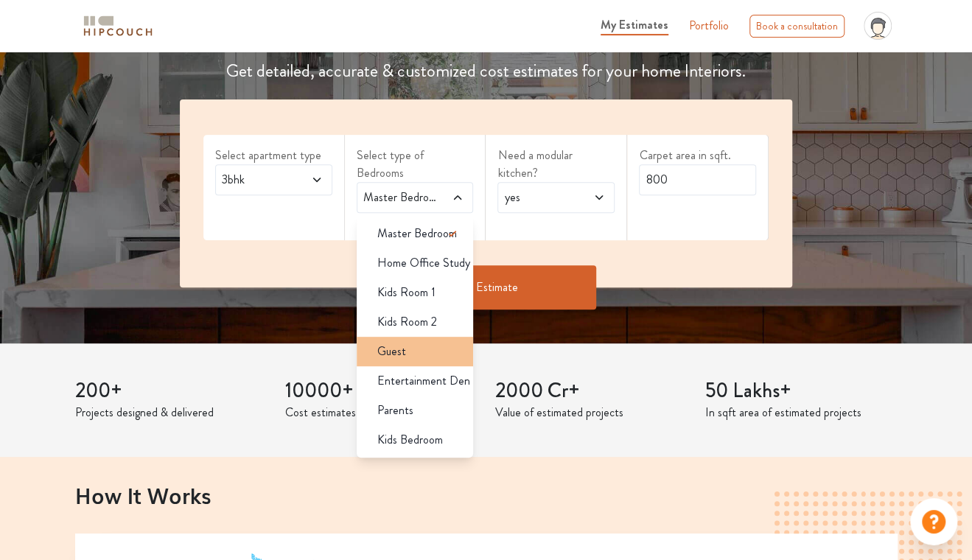 Image resolution: width=972 pixels, height=560 pixels. What do you see at coordinates (635, 25) in the screenshot?
I see `span: My Estimates` at bounding box center [635, 25].